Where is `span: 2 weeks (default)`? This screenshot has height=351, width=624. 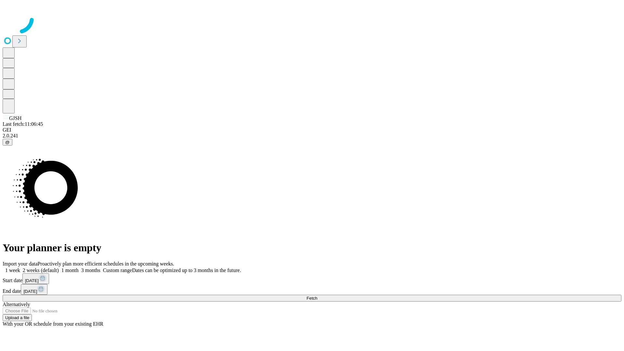
span: 2 weeks (default) is located at coordinates (41, 270).